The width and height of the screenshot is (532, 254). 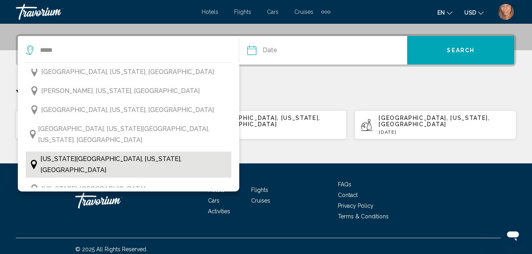 What do you see at coordinates (461, 51) in the screenshot?
I see `span: Search` at bounding box center [461, 51].